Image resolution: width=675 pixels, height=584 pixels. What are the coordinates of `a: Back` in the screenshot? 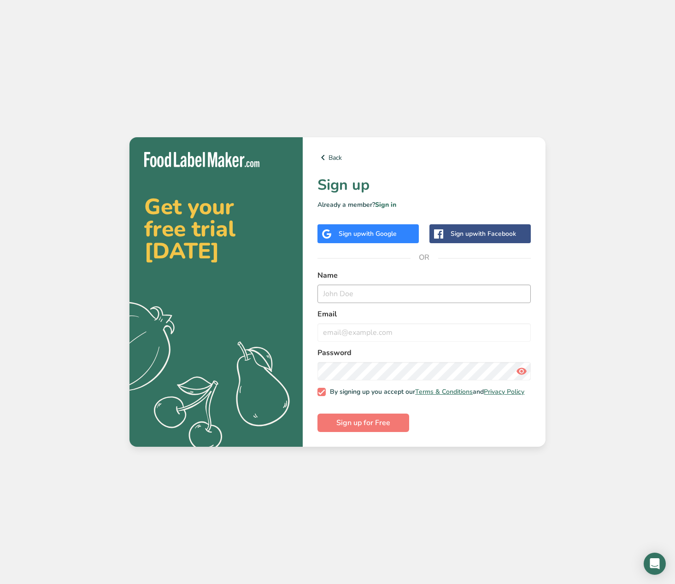 It's located at (424, 158).